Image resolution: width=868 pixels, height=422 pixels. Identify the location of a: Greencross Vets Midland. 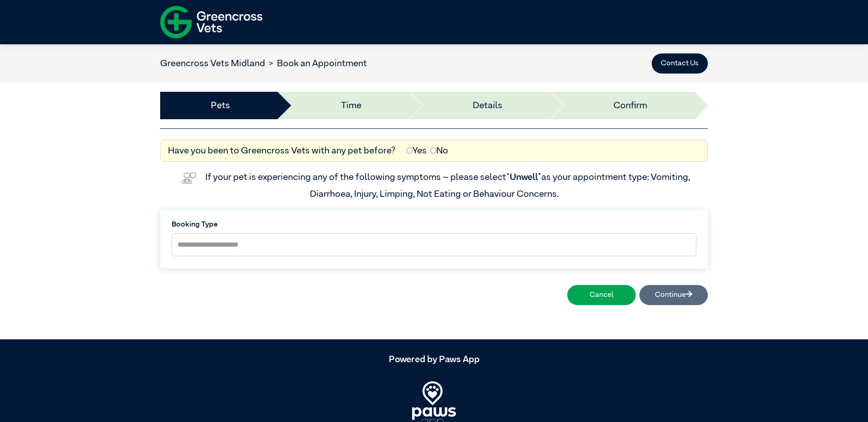
(212, 63).